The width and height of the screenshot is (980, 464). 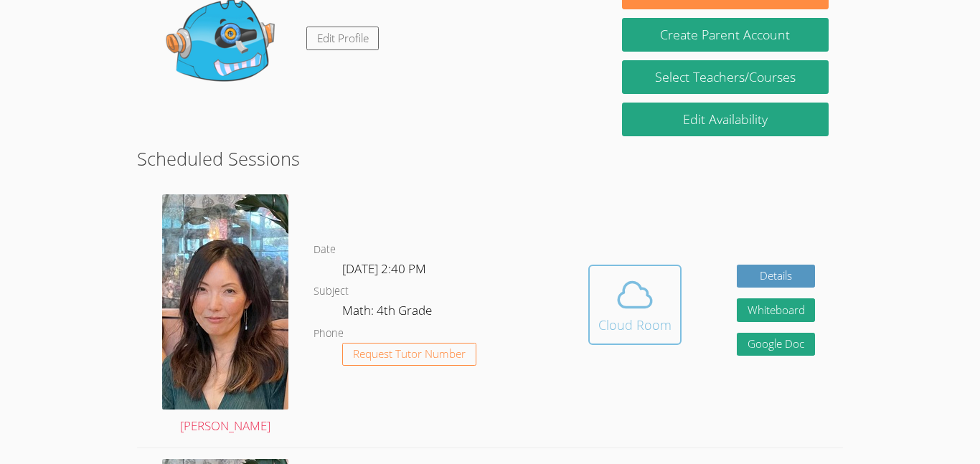 What do you see at coordinates (635, 325) in the screenshot?
I see `div: Cloud Room` at bounding box center [635, 325].